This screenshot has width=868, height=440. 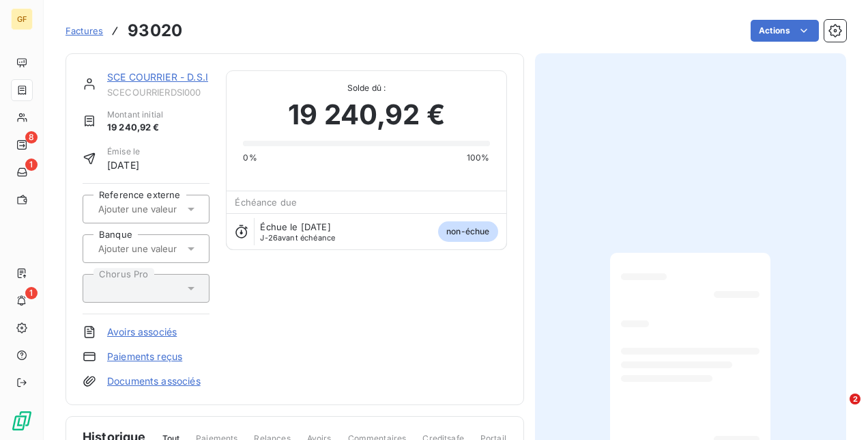 I want to click on span: Montant initial, so click(x=135, y=115).